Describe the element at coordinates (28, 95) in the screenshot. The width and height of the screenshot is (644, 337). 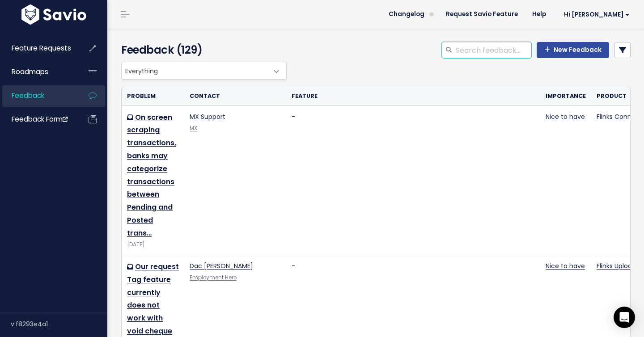
I see `span: Feedback` at that location.